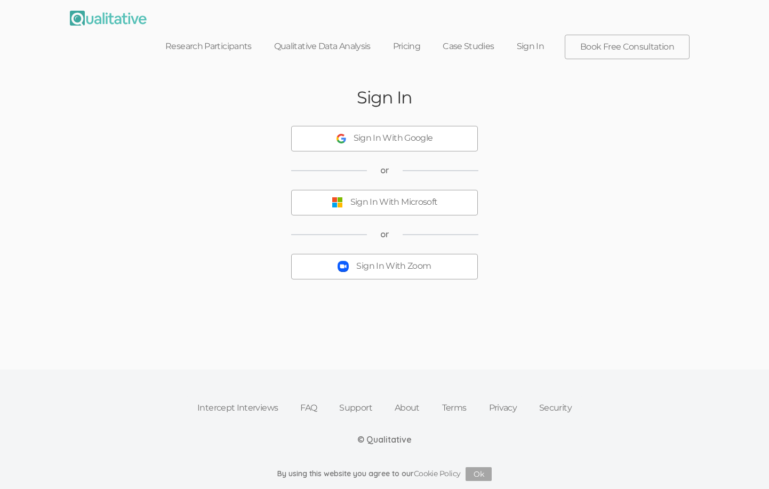  Describe the element at coordinates (308, 408) in the screenshot. I see `a: FAQ` at that location.